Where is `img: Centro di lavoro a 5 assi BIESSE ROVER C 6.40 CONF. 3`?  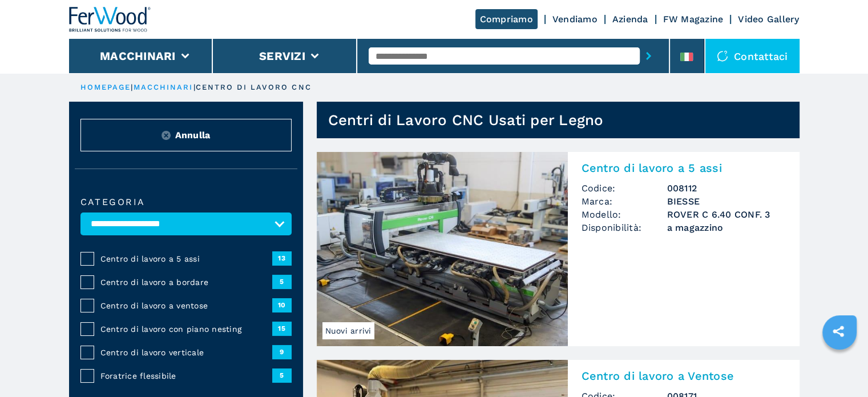 img: Centro di lavoro a 5 assi BIESSE ROVER C 6.40 CONF. 3 is located at coordinates (442, 249).